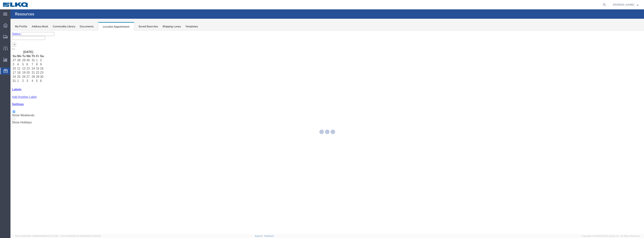 The height and width of the screenshot is (238, 644). What do you see at coordinates (27, 34) in the screenshot?
I see `td: 8` at bounding box center [27, 34].